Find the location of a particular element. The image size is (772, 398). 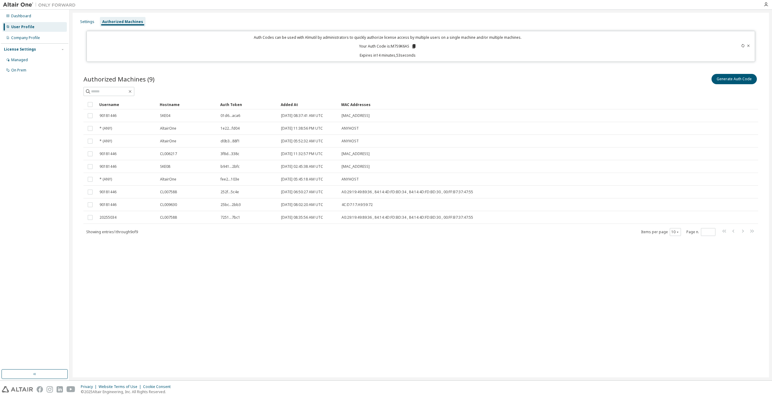

img: instagram.svg is located at coordinates (50, 389).